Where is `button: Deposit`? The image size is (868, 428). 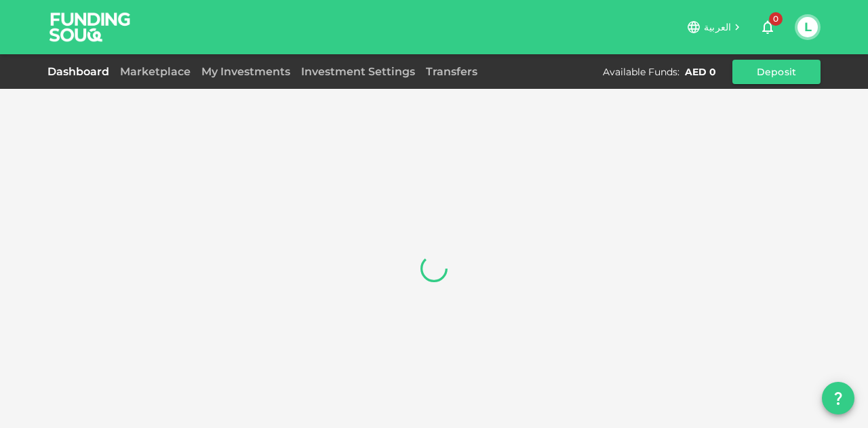
button: Deposit is located at coordinates (776, 72).